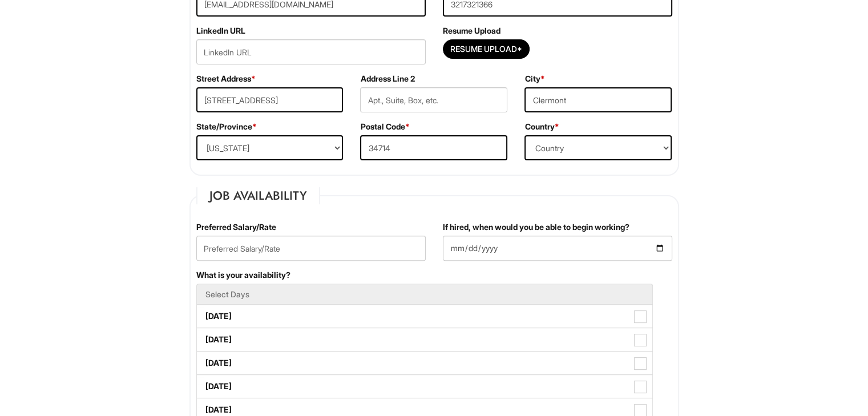  What do you see at coordinates (311, 248) in the screenshot?
I see `input: Preferred Salary/Rate` at bounding box center [311, 248].